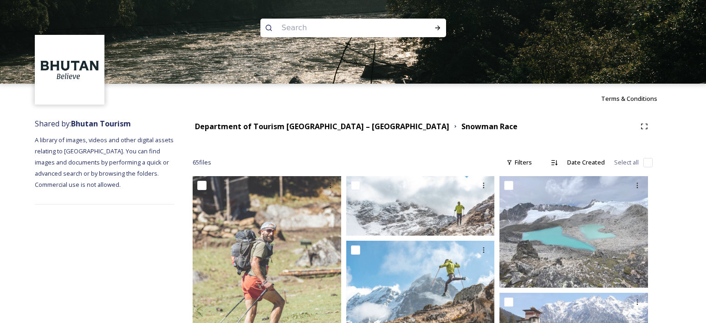 This screenshot has width=706, height=323. What do you see at coordinates (202, 162) in the screenshot?
I see `span: 65 file s` at bounding box center [202, 162].